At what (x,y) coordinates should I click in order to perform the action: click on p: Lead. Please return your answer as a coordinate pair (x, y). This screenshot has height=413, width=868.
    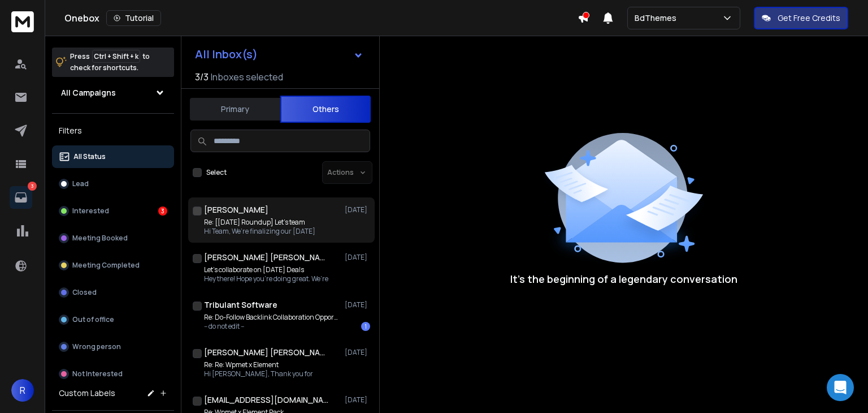
    Looking at the image, I should click on (80, 184).